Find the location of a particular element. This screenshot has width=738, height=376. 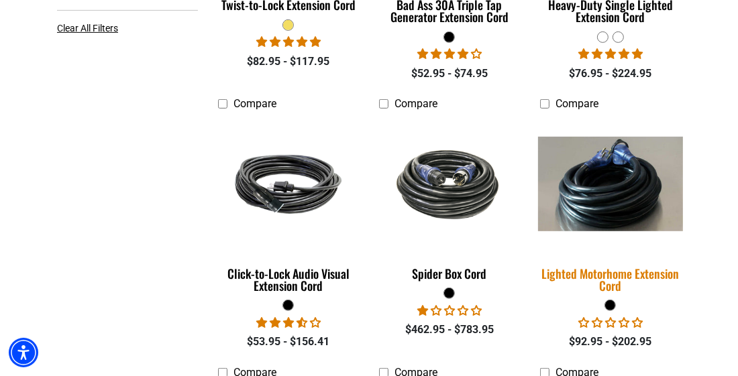

div: $92.95 - $202.95 is located at coordinates (610, 342).